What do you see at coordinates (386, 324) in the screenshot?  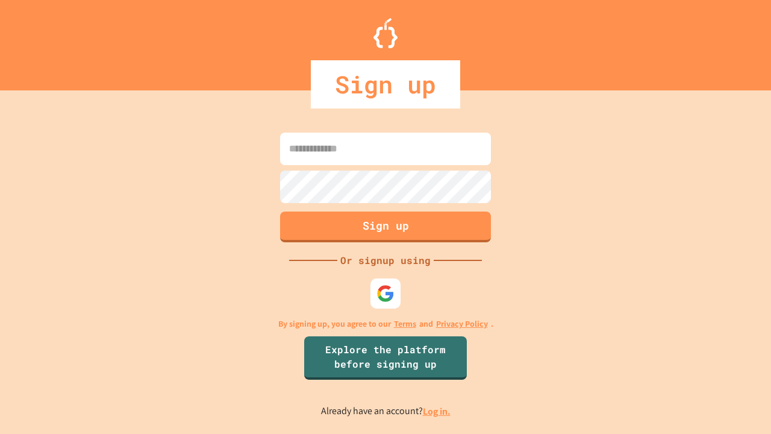 I see `p: By signing up, you agree to our and .` at bounding box center [386, 324].